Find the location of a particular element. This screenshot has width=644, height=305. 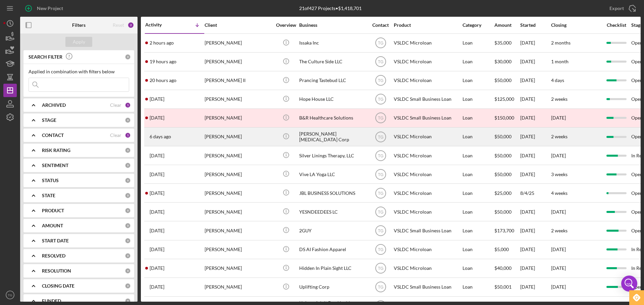

time: 2025-08-13 19:02 is located at coordinates (157, 156).